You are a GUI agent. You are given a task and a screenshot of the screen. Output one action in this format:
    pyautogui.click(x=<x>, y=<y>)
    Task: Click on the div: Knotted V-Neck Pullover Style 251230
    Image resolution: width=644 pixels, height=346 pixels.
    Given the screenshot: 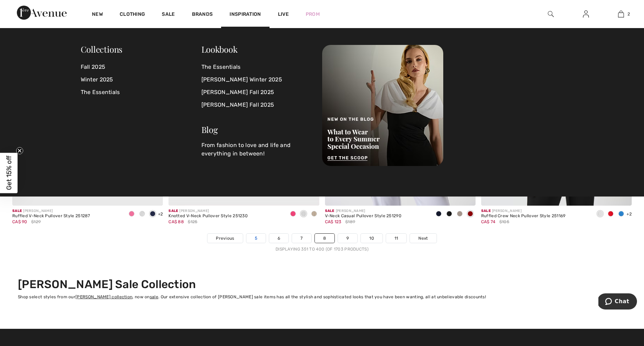 What is the action you would take?
    pyautogui.click(x=208, y=216)
    